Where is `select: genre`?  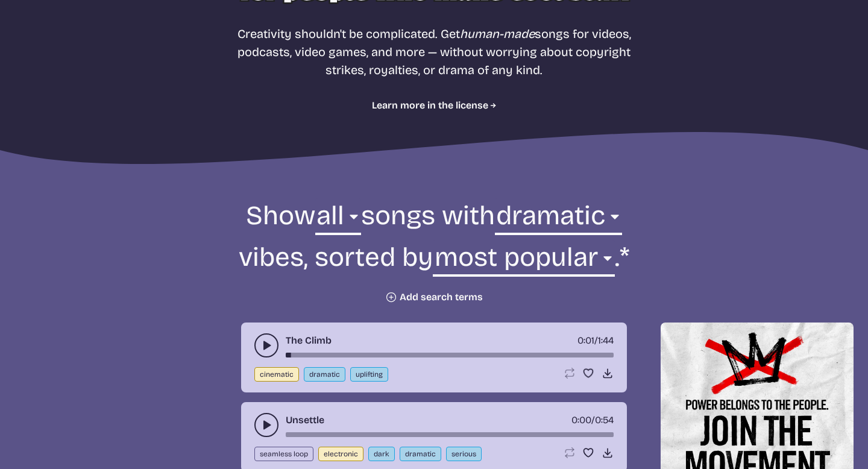 select: genre is located at coordinates (338, 219).